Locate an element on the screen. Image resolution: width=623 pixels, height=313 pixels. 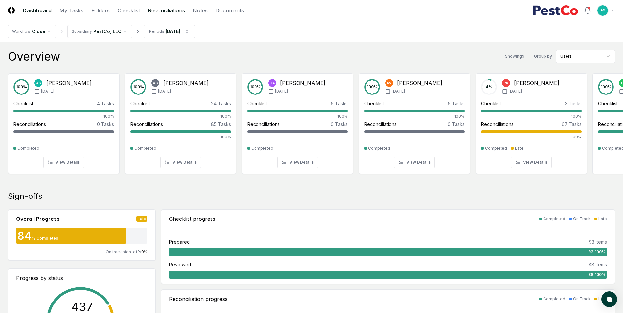
div: Subsidiary is located at coordinates (82, 32).